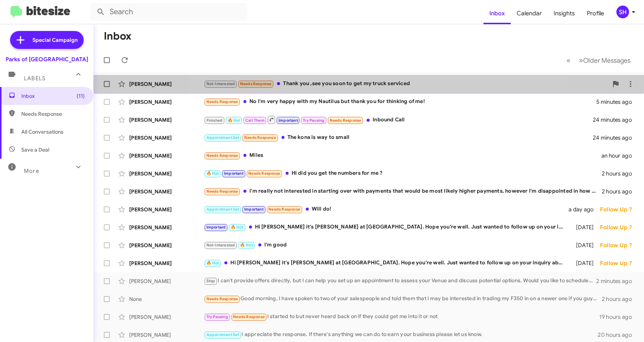  I want to click on span: Stop, so click(211, 281).